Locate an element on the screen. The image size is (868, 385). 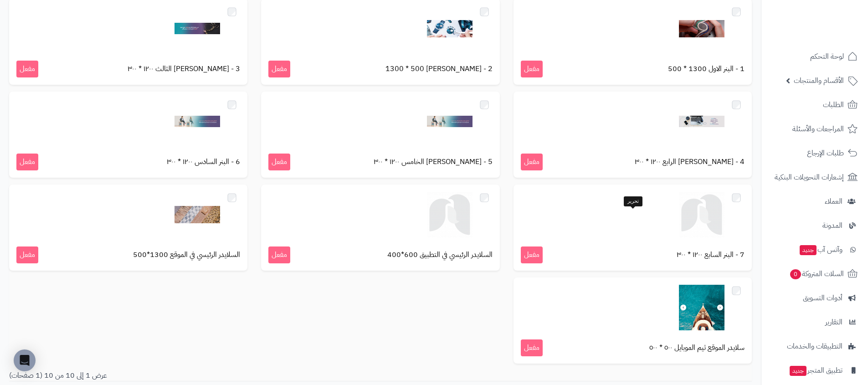
a: 7 - البنر السابع ١٢٠٠ * ٣٠٠ مفعل is located at coordinates (633, 227).